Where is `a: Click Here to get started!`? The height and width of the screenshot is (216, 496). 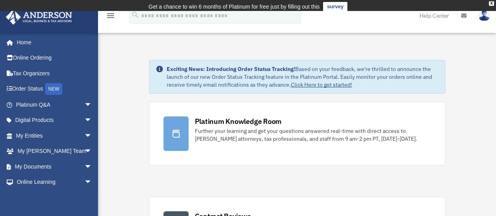 a: Click Here to get started! is located at coordinates (322, 85).